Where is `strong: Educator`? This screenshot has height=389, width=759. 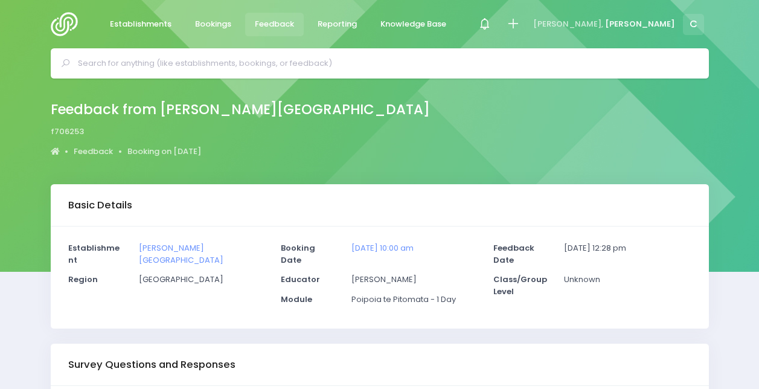
strong: Educator is located at coordinates (300, 279).